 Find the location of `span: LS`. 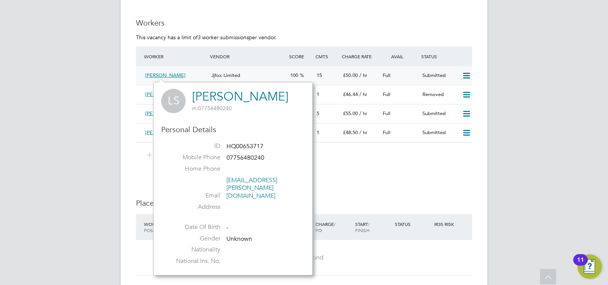

span: LS is located at coordinates (173, 101).